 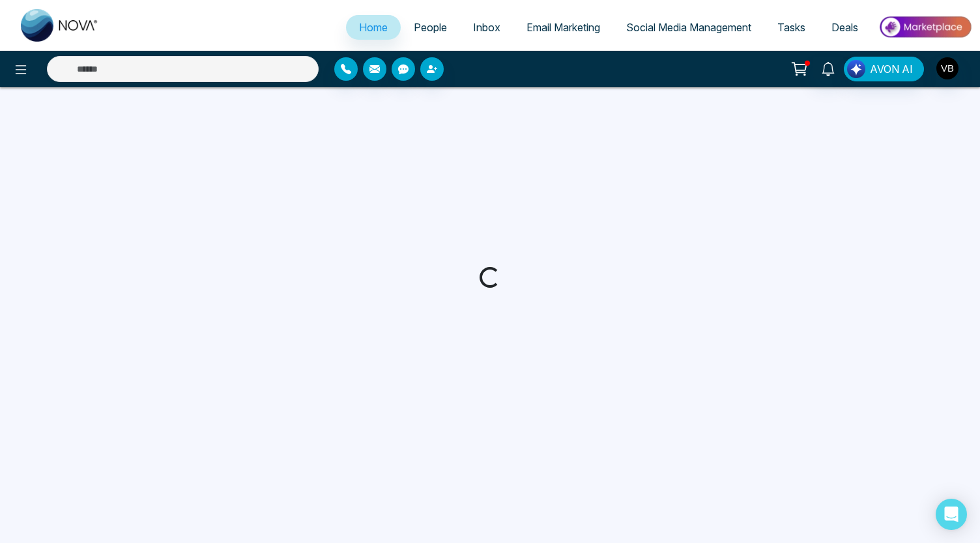 I want to click on span: People, so click(x=430, y=27).